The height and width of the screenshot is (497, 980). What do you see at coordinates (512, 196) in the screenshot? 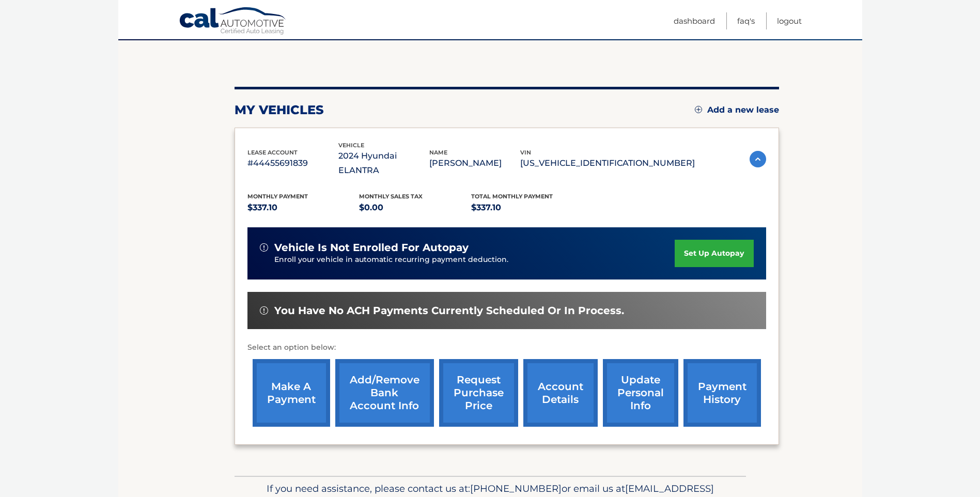
I see `span: Total Monthly Payment` at bounding box center [512, 196].